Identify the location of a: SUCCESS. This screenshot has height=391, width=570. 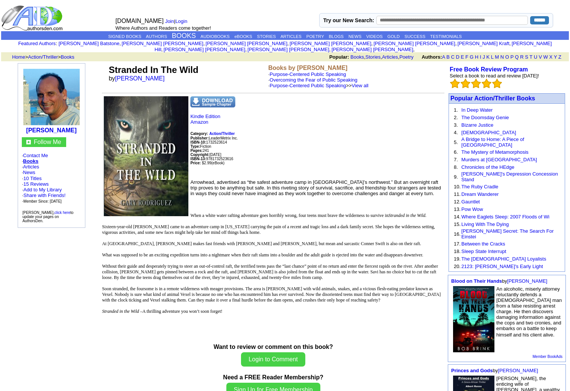
(415, 36).